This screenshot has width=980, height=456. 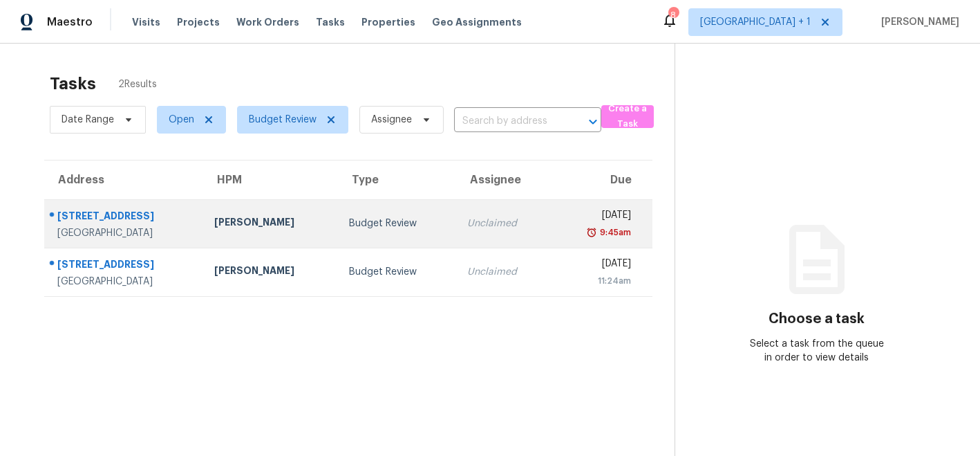 I want to click on span: Open, so click(x=181, y=120).